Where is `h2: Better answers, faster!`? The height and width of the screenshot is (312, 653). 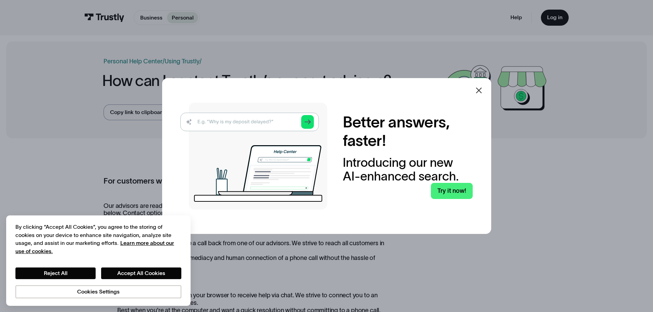 h2: Better answers, faster! is located at coordinates (407, 132).